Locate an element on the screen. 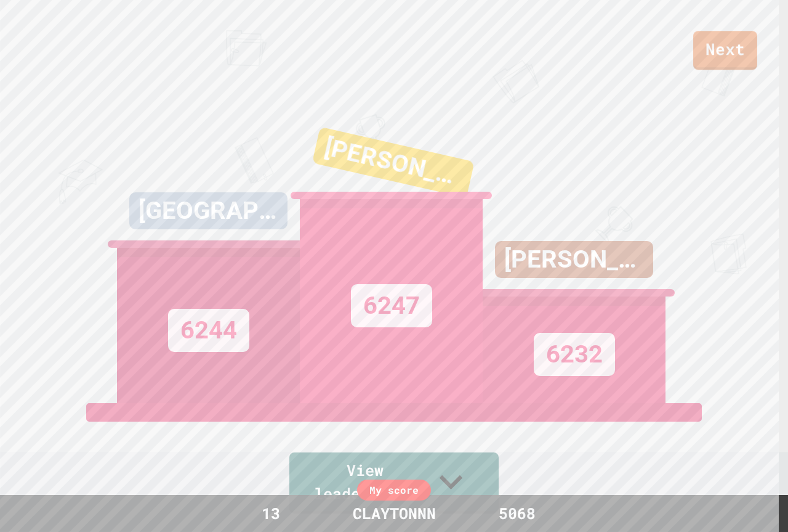 The image size is (788, 532). div: 6244 is located at coordinates (209, 330).